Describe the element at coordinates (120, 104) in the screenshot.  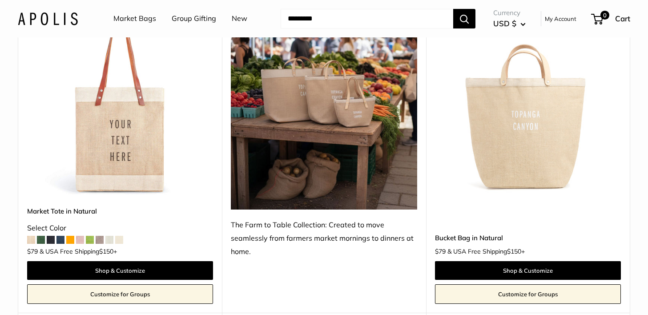
I see `a: description_Make it yours with custom printed text.Market Tote in Natural` at that location.